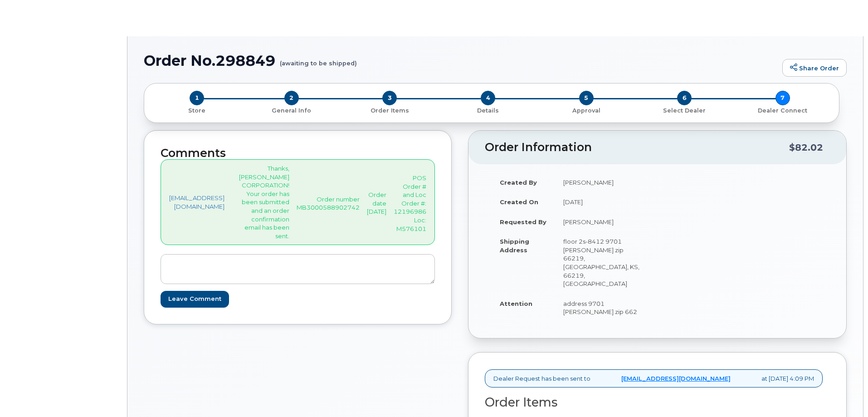 This screenshot has height=417, width=868. What do you see at coordinates (297, 153) in the screenshot?
I see `h2: Comments` at bounding box center [297, 153].